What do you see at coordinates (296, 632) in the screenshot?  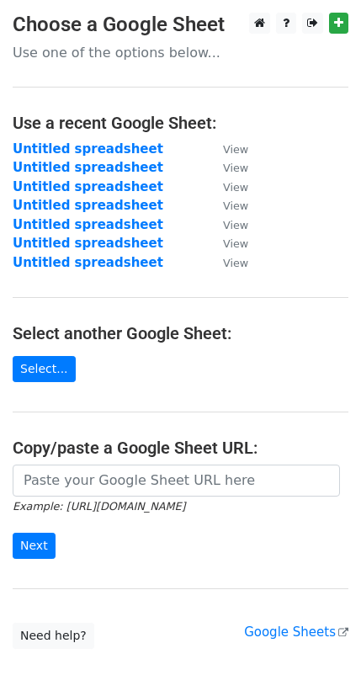 I see `a: Google Sheets` at bounding box center [296, 632].